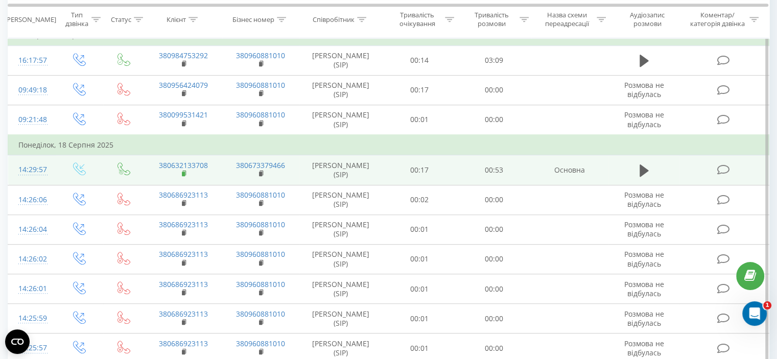 This screenshot has height=359, width=777. I want to click on div: Співробітник, so click(334, 19).